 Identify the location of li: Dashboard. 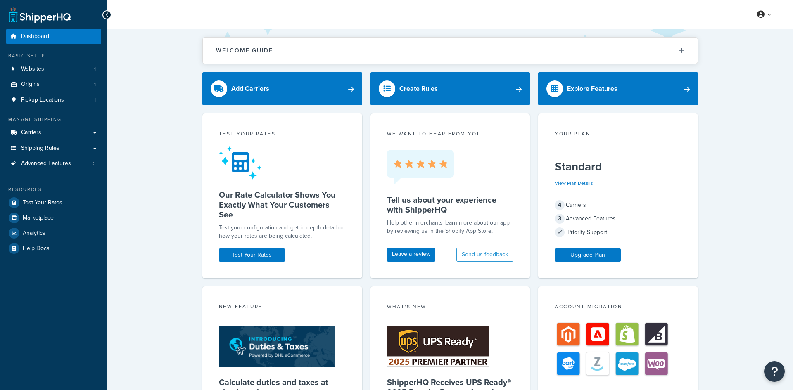
(54, 36).